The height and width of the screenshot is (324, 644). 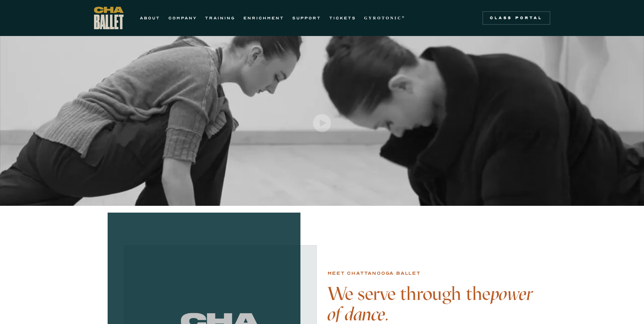 I want to click on a: TRAINING, so click(x=220, y=18).